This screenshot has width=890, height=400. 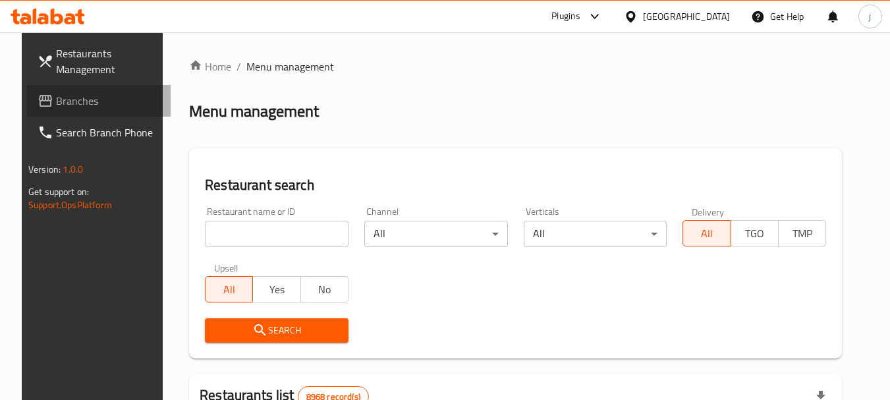 I want to click on input: Search for restaurant name or ID.., so click(x=277, y=234).